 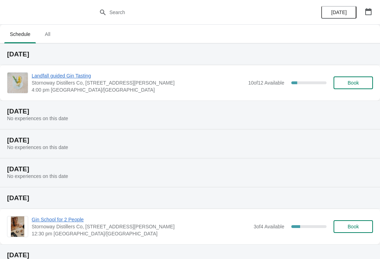 I want to click on span: Landfall guided Gin Tasting, so click(x=138, y=76).